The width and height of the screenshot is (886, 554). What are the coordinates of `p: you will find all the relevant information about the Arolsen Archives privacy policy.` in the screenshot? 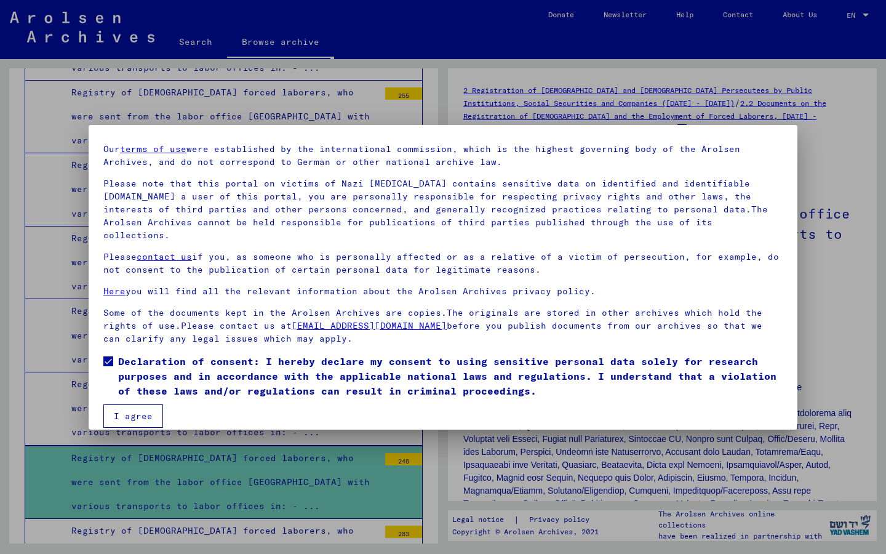 It's located at (443, 291).